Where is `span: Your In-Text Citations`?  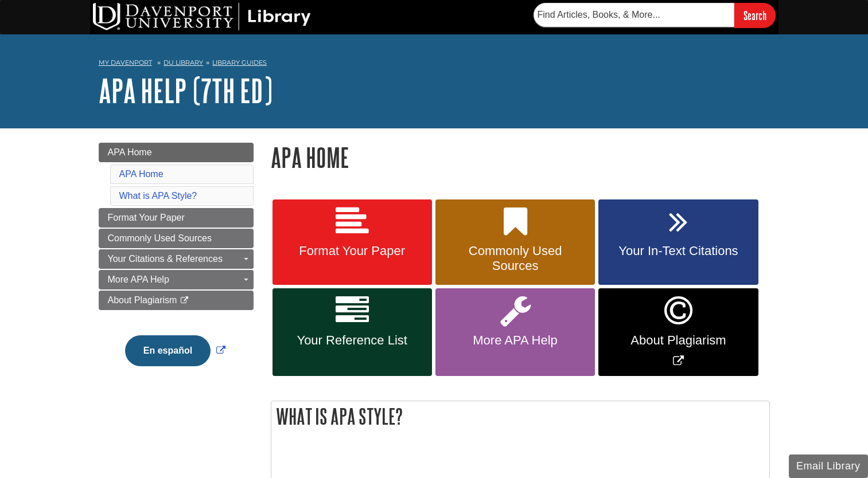
span: Your In-Text Citations is located at coordinates (678, 251).